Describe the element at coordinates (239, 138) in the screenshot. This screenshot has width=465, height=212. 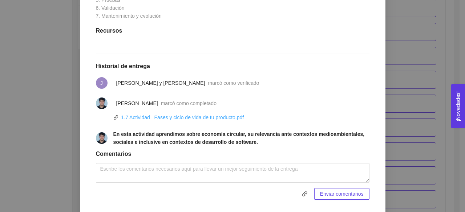
I see `strong: En esta actividad aprendimos sobre economía circular, su relevancia ante contextos medioambiental...` at that location.